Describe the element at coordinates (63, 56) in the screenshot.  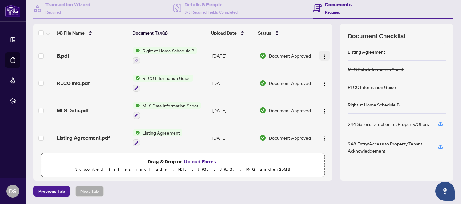
I see `span: B.pdf` at that location.